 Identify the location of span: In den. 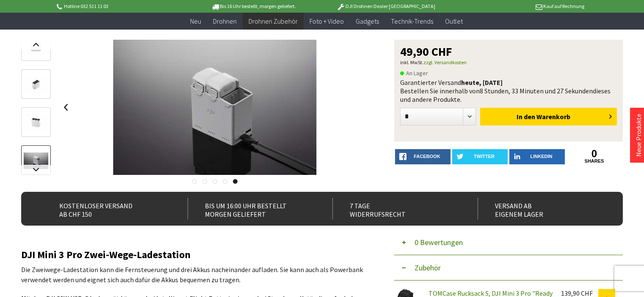
(526, 117).